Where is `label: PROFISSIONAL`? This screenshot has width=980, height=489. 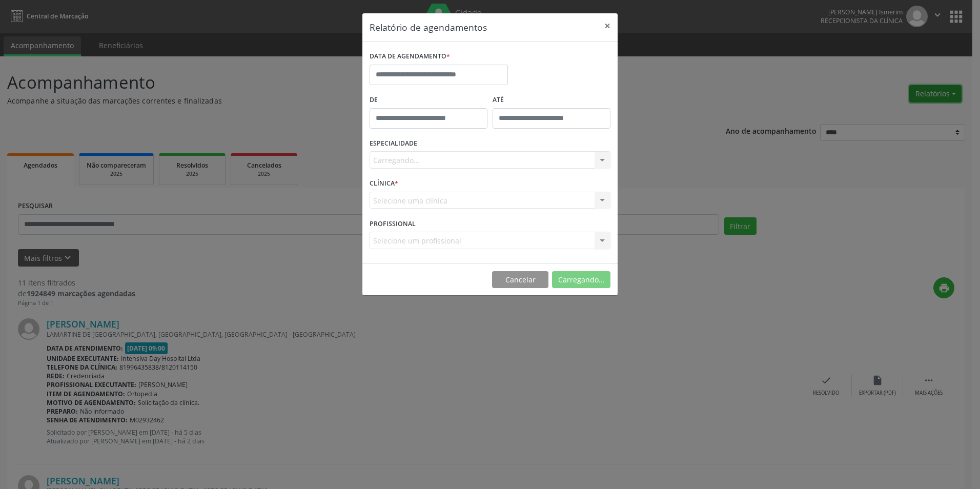 label: PROFISSIONAL is located at coordinates (392, 224).